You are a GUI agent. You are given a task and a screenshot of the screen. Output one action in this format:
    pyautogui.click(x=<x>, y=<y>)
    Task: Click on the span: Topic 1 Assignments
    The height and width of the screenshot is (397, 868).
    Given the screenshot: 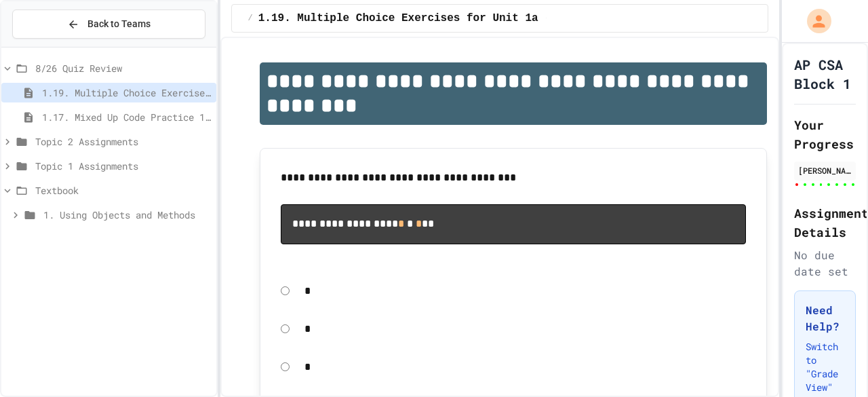 What is the action you would take?
    pyautogui.click(x=122, y=166)
    